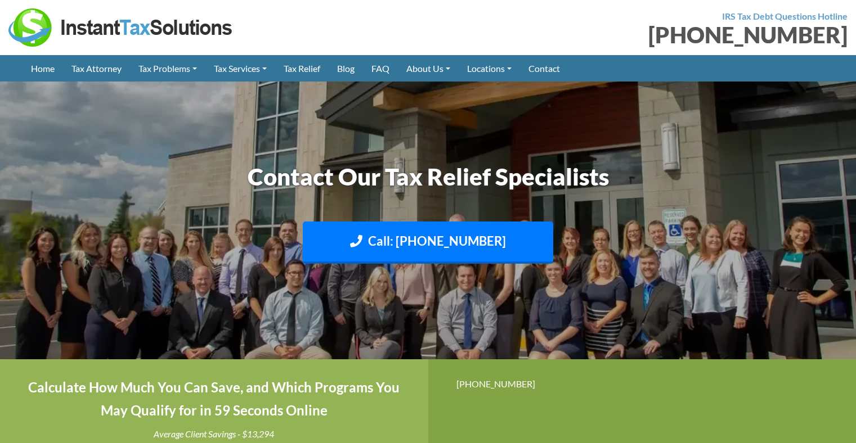 Image resolution: width=856 pixels, height=443 pixels. I want to click on i: Average Client Savings - $13,294, so click(214, 434).